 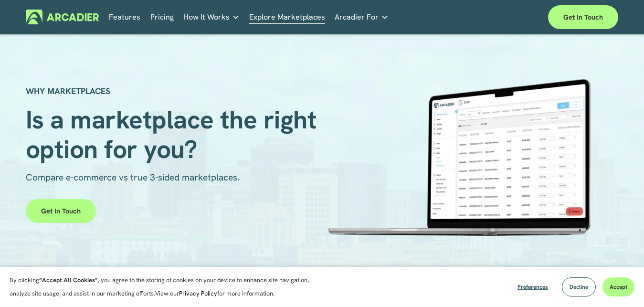 What do you see at coordinates (619, 287) in the screenshot?
I see `button: Accept` at bounding box center [619, 287].